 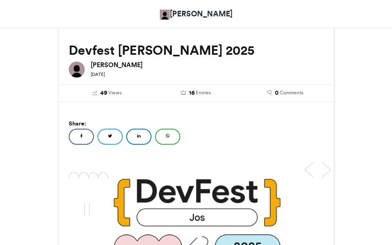 What do you see at coordinates (196, 93) in the screenshot?
I see `a: 16 Entries` at bounding box center [196, 93].